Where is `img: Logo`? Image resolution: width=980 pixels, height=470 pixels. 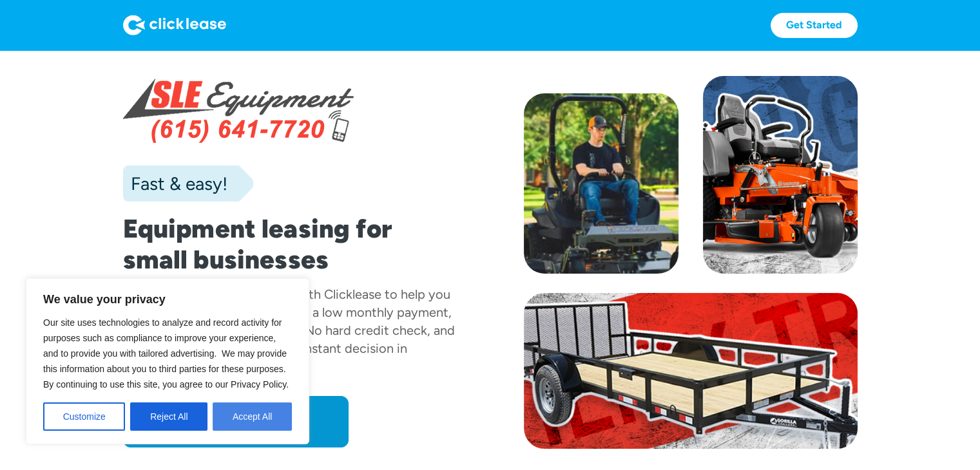 img: Logo is located at coordinates (174, 25).